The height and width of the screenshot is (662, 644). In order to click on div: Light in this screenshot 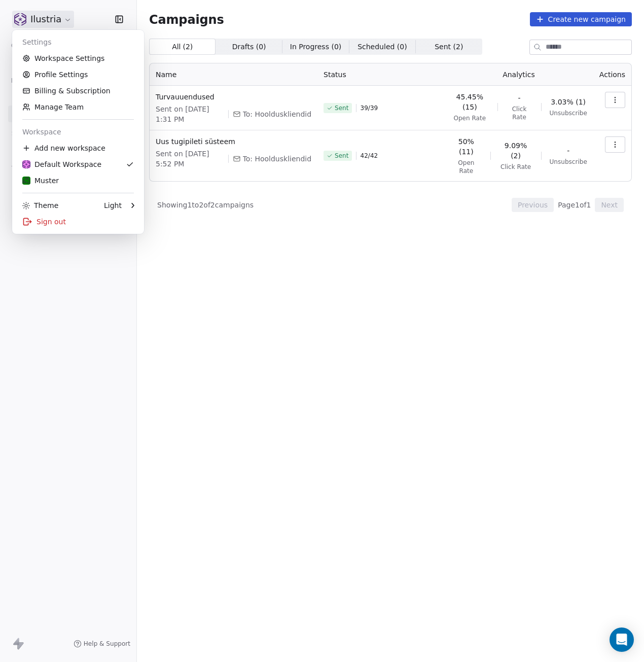, I will do `click(113, 205)`.